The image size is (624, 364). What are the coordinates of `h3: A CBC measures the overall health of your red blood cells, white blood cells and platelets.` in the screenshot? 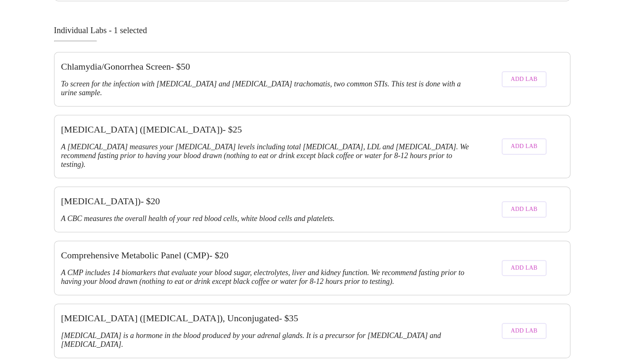 It's located at (267, 219).